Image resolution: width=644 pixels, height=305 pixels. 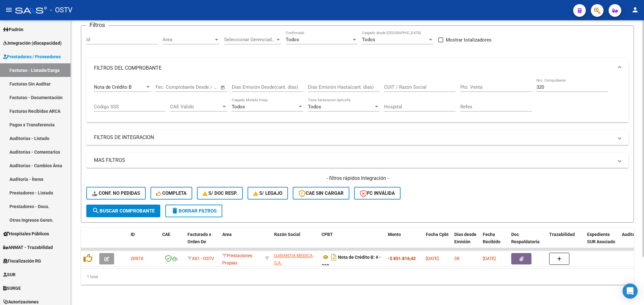 What do you see at coordinates (321, 193) in the screenshot?
I see `button: CAE SIN CARGAR` at bounding box center [321, 193].